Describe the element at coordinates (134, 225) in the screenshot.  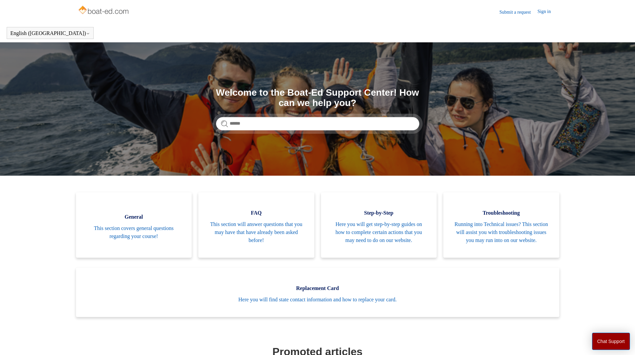
I see `a: General This section covers general questions regarding your course!` at that location.